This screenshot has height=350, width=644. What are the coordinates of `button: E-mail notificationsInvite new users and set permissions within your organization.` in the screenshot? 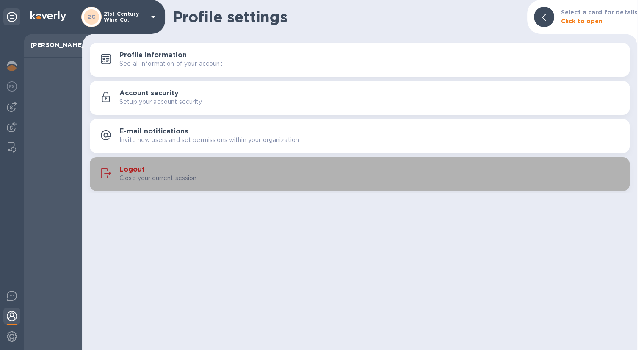 It's located at (359, 136).